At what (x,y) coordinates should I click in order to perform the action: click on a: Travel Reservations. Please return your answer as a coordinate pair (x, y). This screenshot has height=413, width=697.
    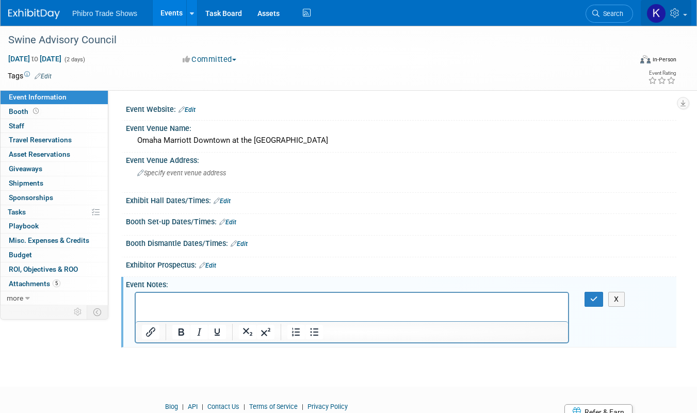
    Looking at the image, I should click on (54, 140).